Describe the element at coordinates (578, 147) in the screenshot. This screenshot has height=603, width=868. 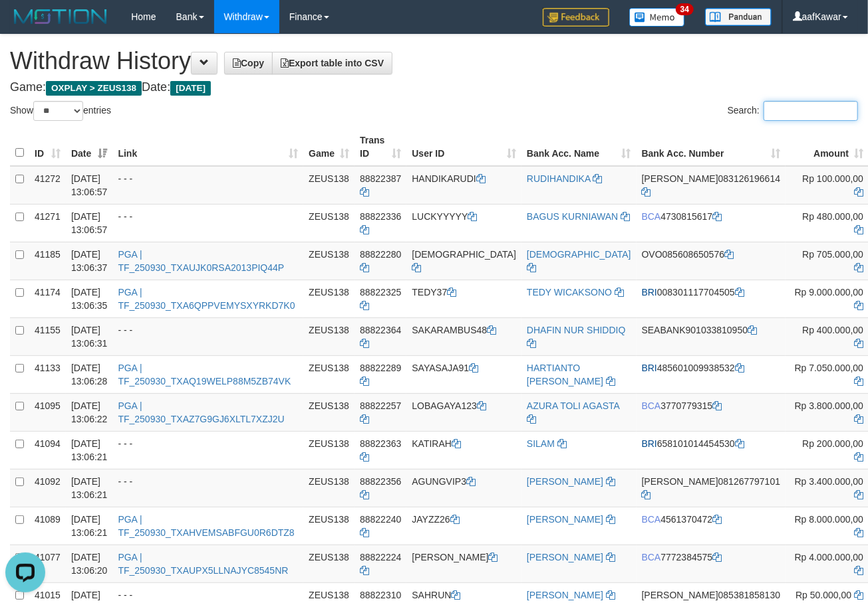
I see `th: Bank Acc. Name: activate to sort column ascending` at that location.